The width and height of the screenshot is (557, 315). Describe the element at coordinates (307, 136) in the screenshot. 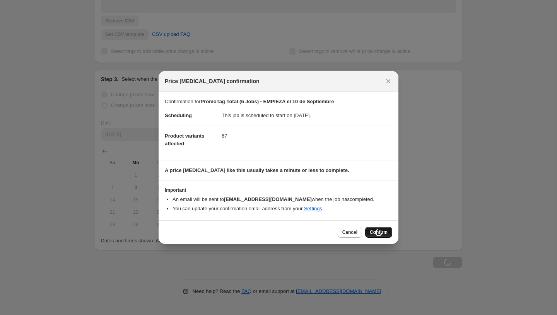

I see `dd: 67` at that location.